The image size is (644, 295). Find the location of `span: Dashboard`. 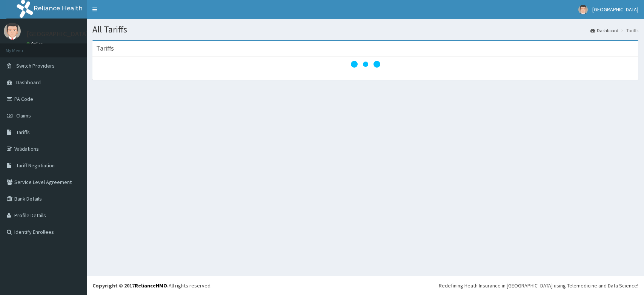

span: Dashboard is located at coordinates (29, 82).